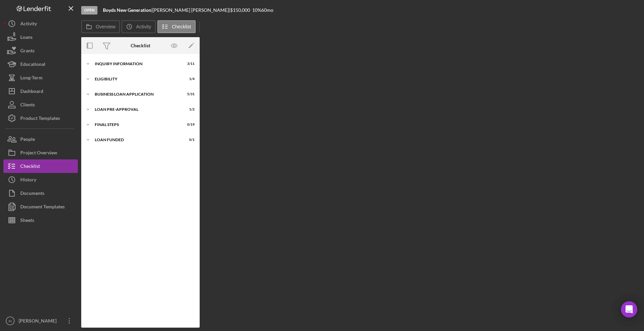 This screenshot has height=331, width=644. Describe the element at coordinates (144, 27) in the screenshot. I see `label: Activity` at that location.